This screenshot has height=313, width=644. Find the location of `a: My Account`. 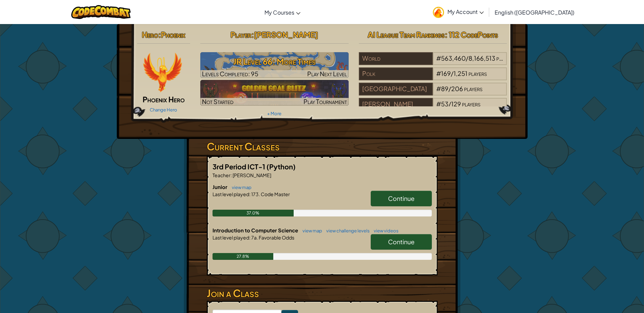

a: My Account is located at coordinates (458, 12).